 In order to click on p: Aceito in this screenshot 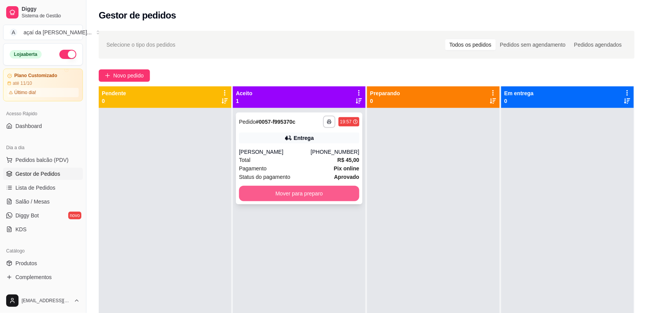, I will do `click(244, 93)`.